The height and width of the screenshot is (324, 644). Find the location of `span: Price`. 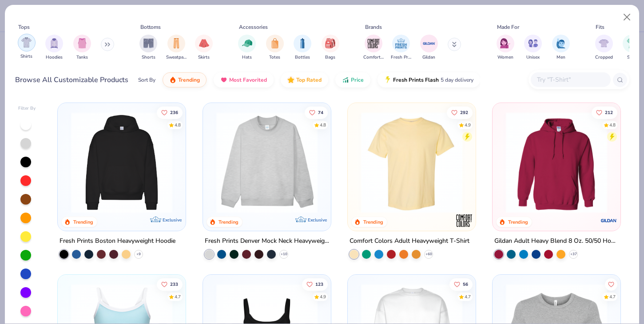

span: Price is located at coordinates (357, 80).